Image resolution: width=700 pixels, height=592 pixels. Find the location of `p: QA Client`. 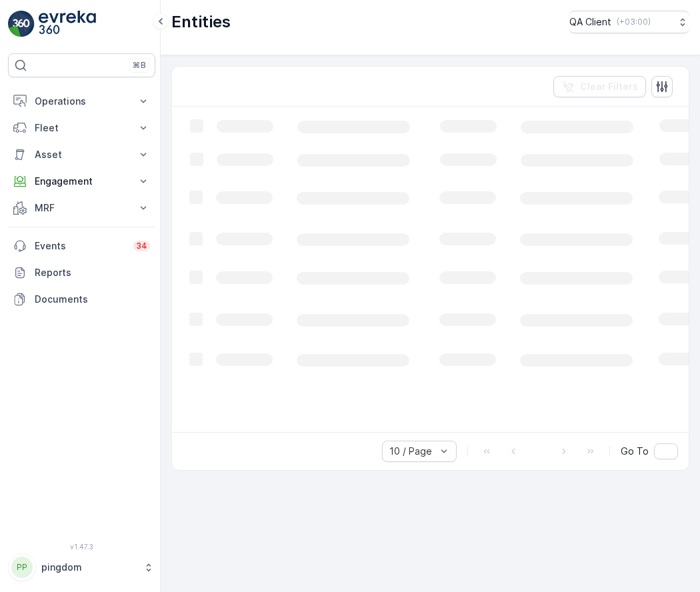

p: QA Client is located at coordinates (590, 22).